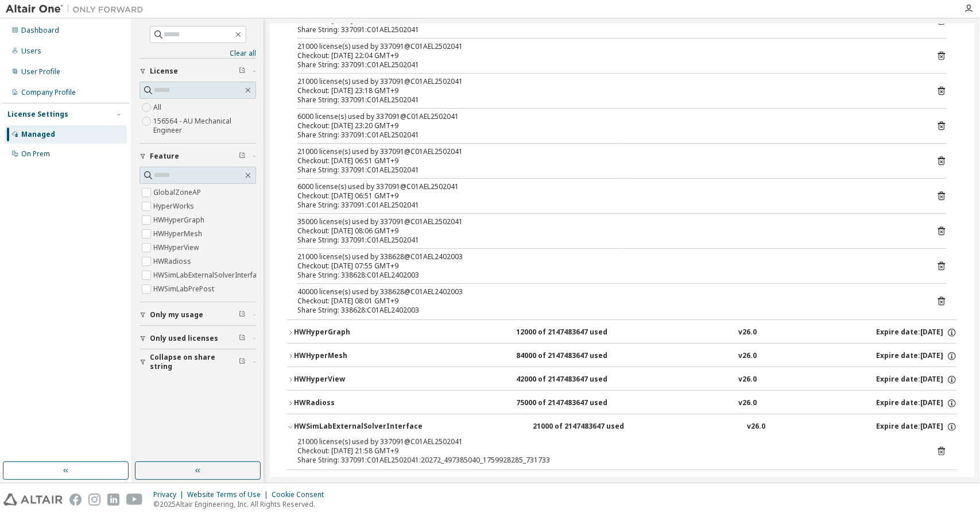  I want to click on span: Feature, so click(164, 156).